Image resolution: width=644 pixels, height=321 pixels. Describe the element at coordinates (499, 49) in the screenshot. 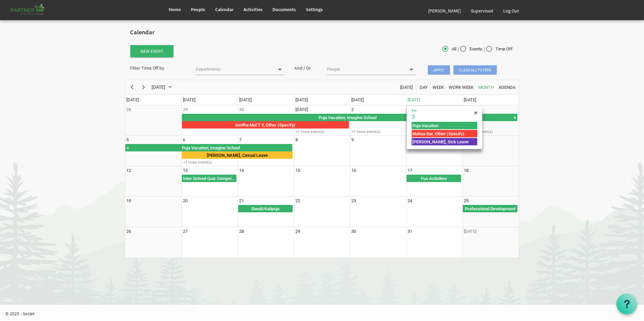

I see `span: Time Off` at that location.